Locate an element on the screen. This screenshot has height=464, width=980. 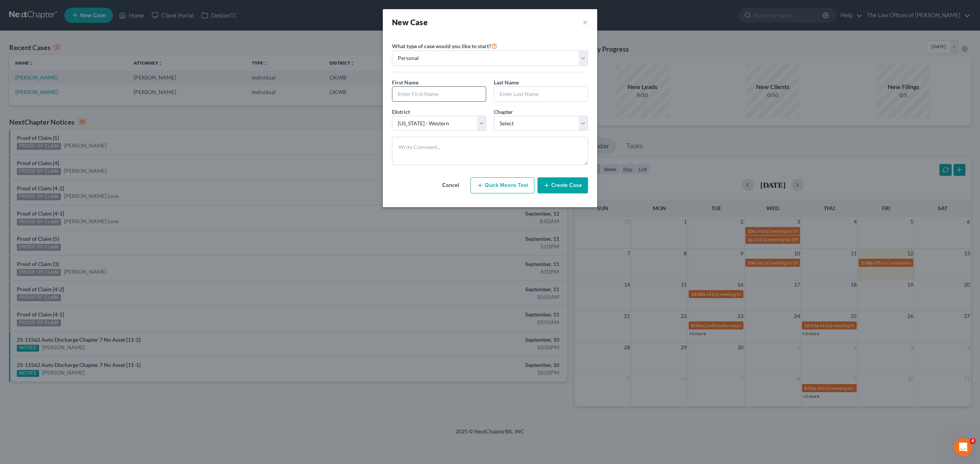
input: Enter First Name is located at coordinates (439, 94).